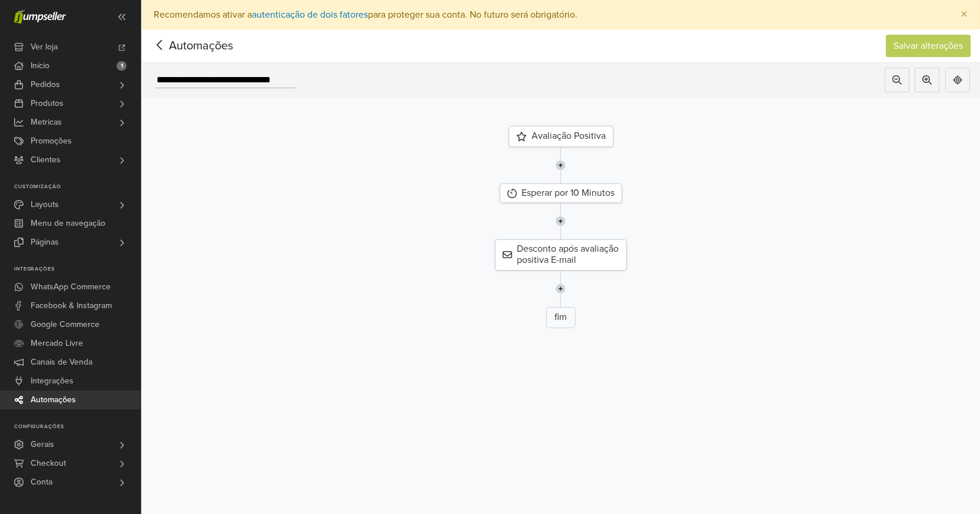 The width and height of the screenshot is (980, 514). Describe the element at coordinates (56, 344) in the screenshot. I see `span: Mercado Livre` at that location.